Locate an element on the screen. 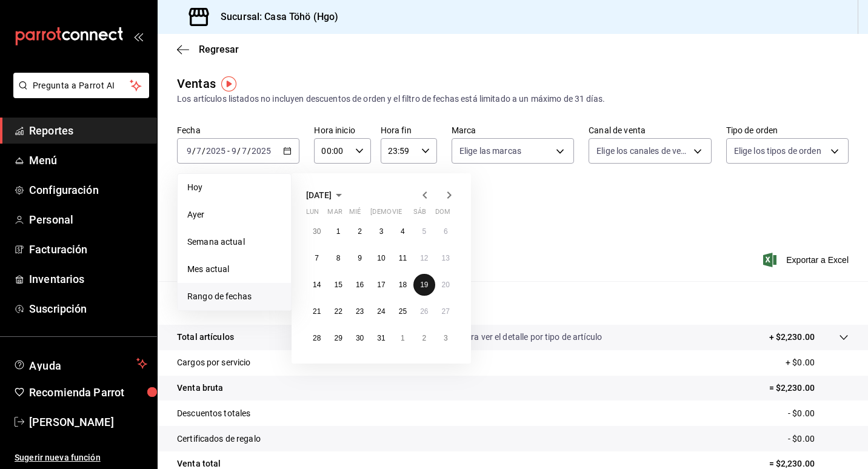 This screenshot has width=868, height=469. span: Regresar is located at coordinates (219, 49).